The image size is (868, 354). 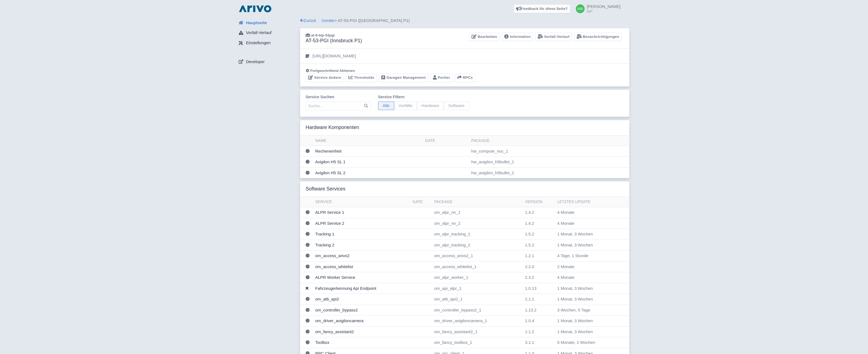 I want to click on a: Benachrichtigungen, so click(x=598, y=37).